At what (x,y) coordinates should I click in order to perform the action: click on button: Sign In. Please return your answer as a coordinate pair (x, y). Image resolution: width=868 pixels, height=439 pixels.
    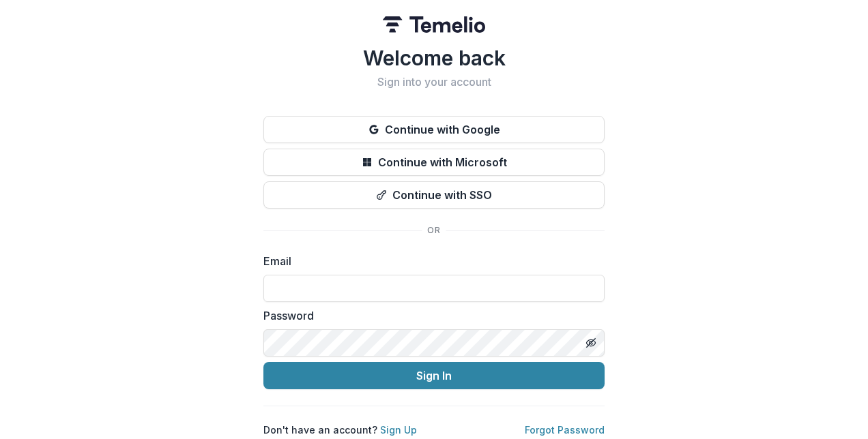
    Looking at the image, I should click on (434, 375).